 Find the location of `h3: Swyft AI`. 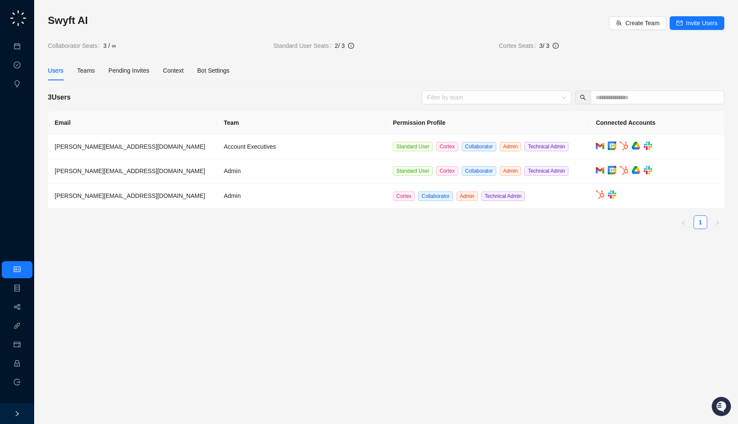

h3: Swyft AI is located at coordinates (328, 21).